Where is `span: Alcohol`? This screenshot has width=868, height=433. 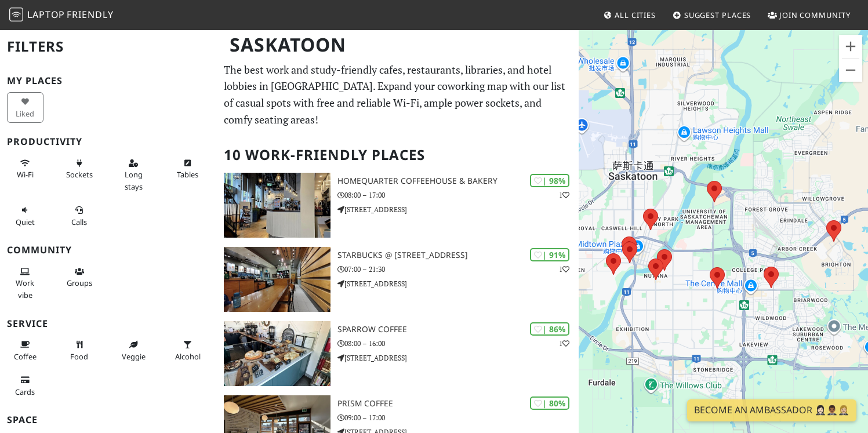 span: Alcohol is located at coordinates (188, 357).